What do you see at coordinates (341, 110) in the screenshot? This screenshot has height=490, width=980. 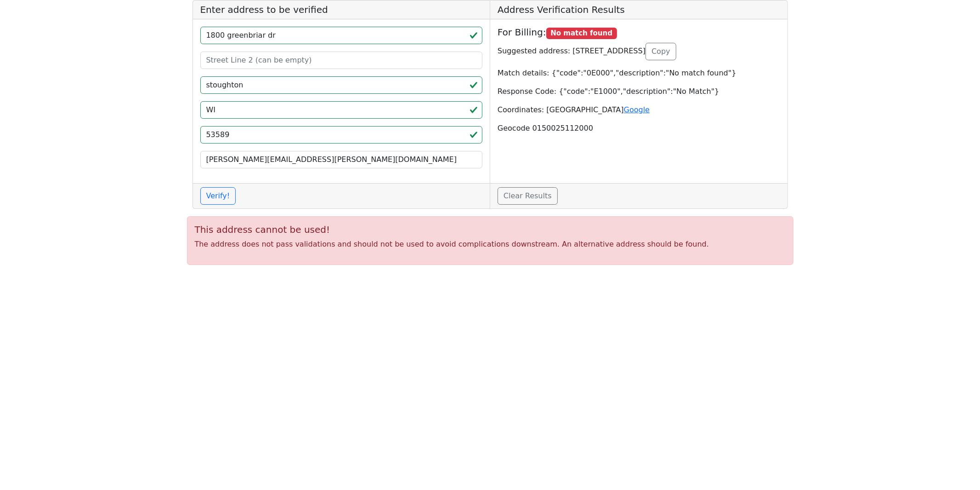 I see `input: 2-Letter State` at bounding box center [341, 110].